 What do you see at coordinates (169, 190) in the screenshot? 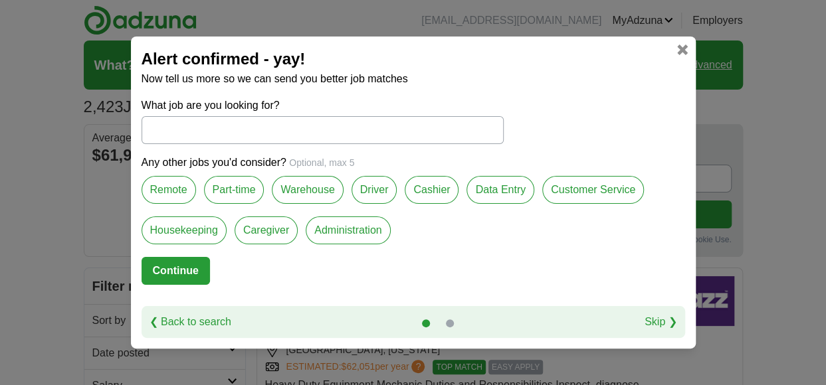
I see `label: Remote` at bounding box center [169, 190].